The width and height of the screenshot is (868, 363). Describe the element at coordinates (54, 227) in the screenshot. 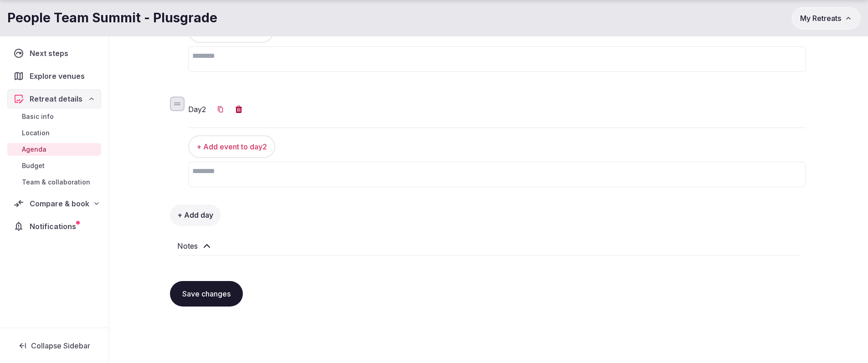

I see `a: Notifications` at that location.